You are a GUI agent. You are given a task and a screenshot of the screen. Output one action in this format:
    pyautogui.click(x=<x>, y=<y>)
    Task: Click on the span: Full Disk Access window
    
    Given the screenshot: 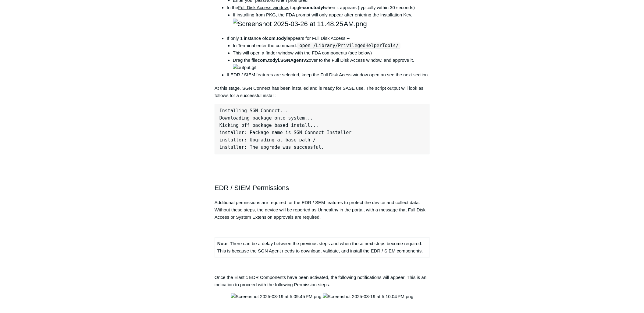 What is the action you would take?
    pyautogui.click(x=262, y=7)
    